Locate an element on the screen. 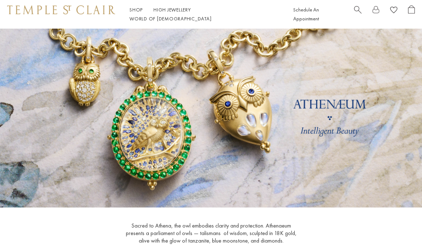  a: Search is located at coordinates (358, 14).